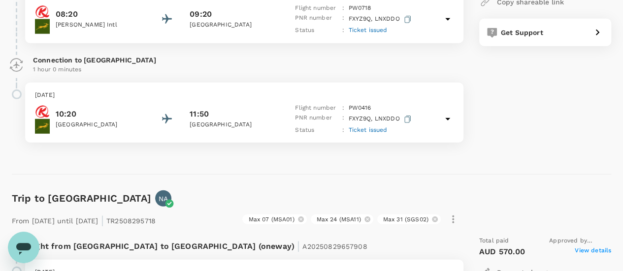 The height and width of the screenshot is (271, 623). What do you see at coordinates (244, 70) in the screenshot?
I see `p: 1 hour 0 minutes` at bounding box center [244, 70].